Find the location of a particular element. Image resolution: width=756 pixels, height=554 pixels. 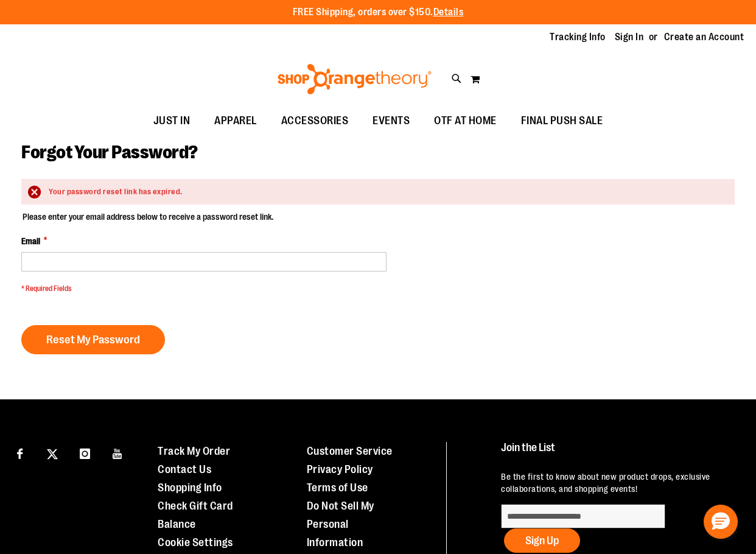

a: JUST IN is located at coordinates (172, 121).